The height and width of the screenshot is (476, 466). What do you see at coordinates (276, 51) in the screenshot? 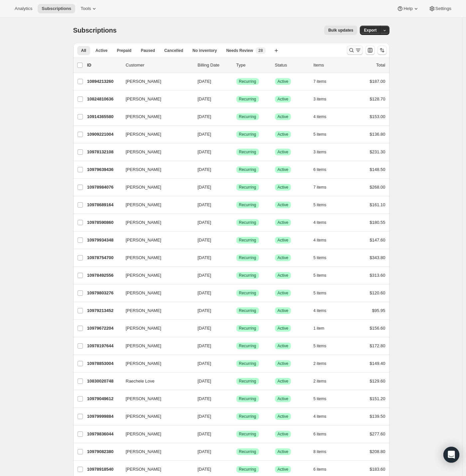
I see `button: Create new view` at bounding box center [276, 51].